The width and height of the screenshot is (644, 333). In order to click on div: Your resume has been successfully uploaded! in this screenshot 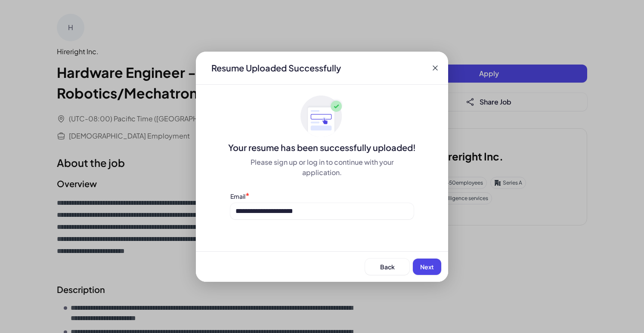, I will do `click(322, 148)`.